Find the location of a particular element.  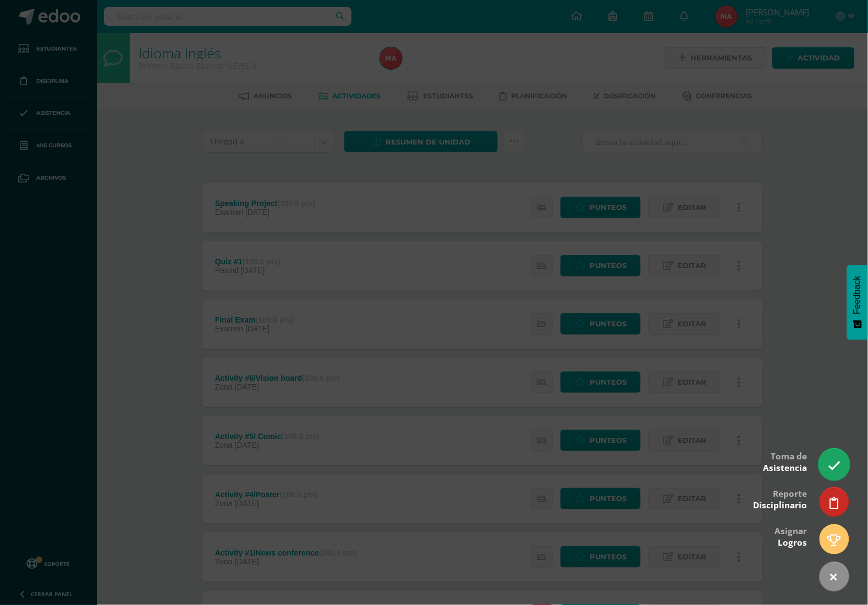

span: Disciplinario is located at coordinates (780, 505).